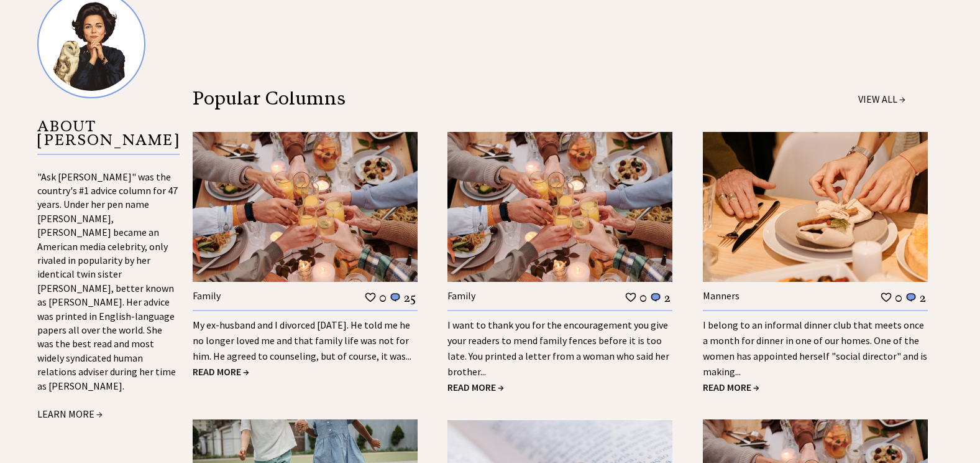 This screenshot has height=463, width=980. What do you see at coordinates (720, 296) in the screenshot?
I see `a: Manners` at bounding box center [720, 296].